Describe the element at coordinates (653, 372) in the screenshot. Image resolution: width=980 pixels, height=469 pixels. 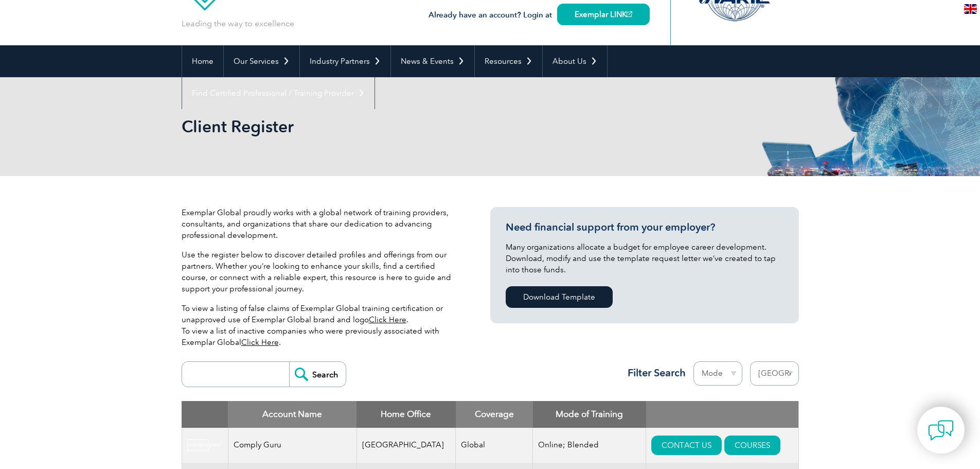
I see `h3: Filter Search` at that location.